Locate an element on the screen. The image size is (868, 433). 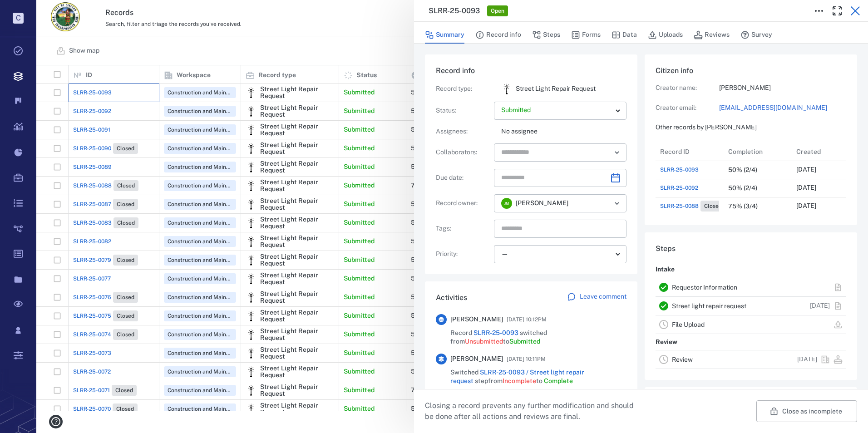
h6: Citizen info is located at coordinates (751, 71).